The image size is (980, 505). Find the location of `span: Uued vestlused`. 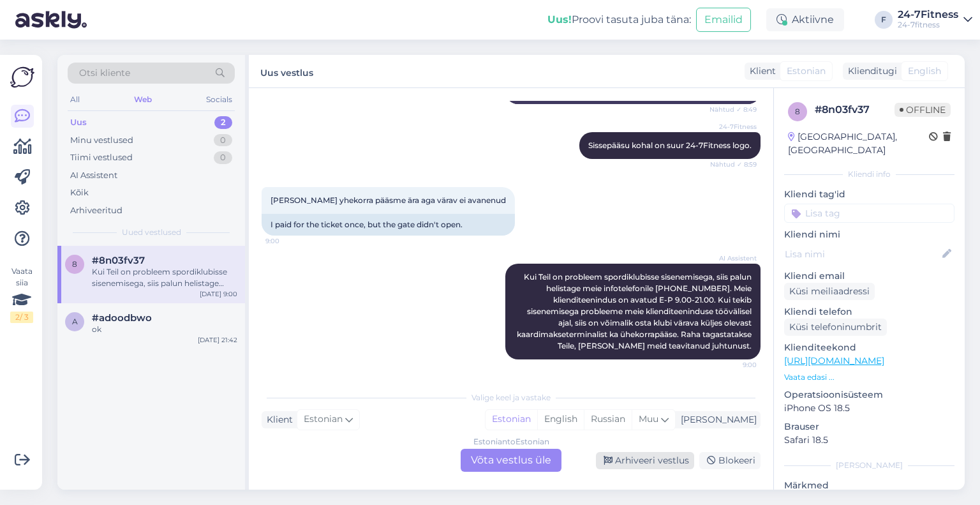

span: Uued vestlused is located at coordinates (152, 232).